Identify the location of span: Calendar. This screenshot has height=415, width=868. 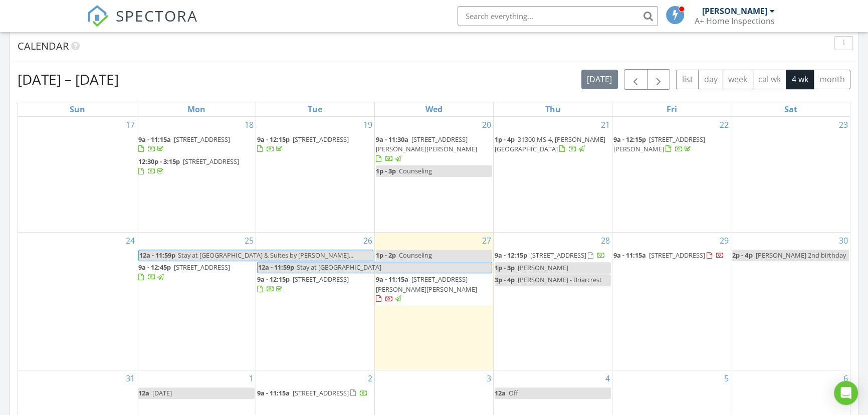
(43, 46).